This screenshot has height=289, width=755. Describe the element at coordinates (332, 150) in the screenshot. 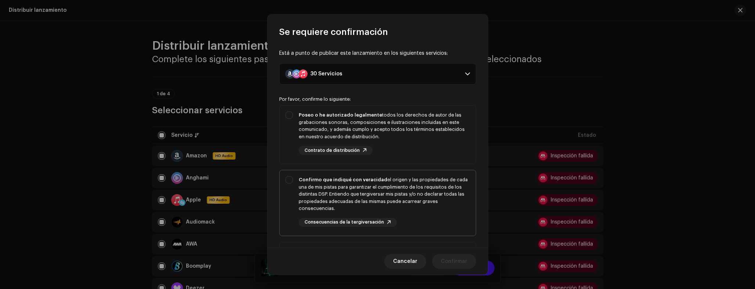

I see `span: Contrato de distribución` at that location.